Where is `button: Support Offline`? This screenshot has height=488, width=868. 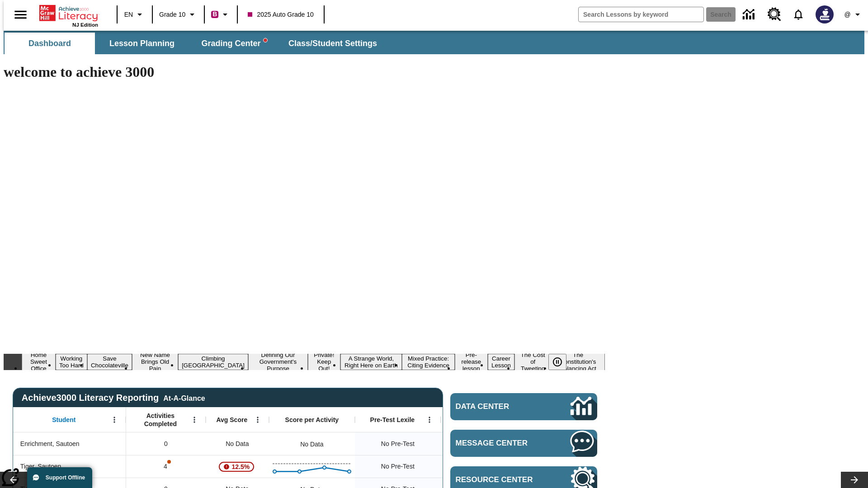
button: Support Offline is located at coordinates (59, 478).